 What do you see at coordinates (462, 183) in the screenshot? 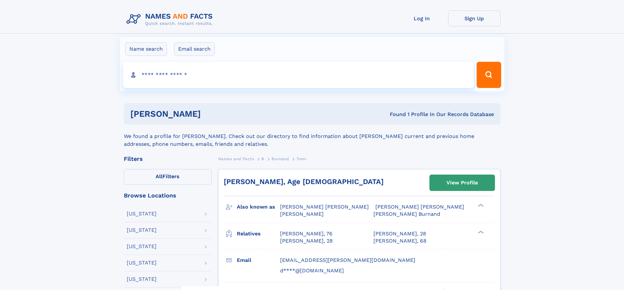
I see `div: View Profile` at bounding box center [462, 183].